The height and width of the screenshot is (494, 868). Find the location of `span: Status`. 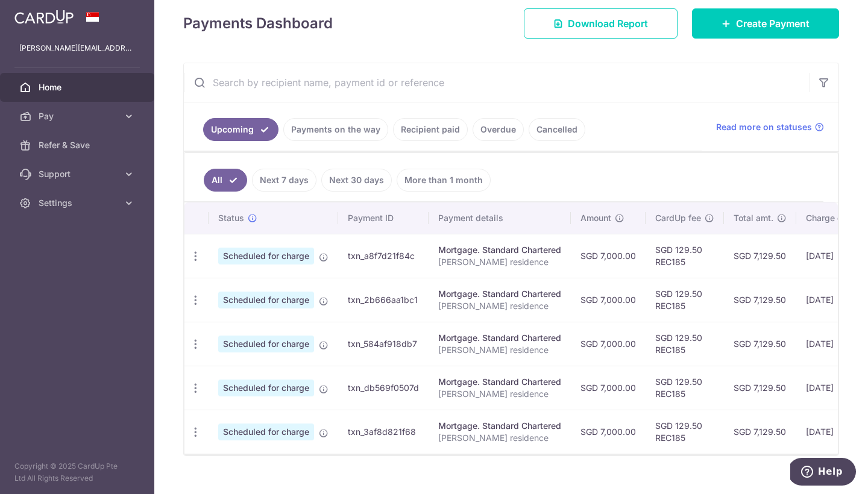

span: Status is located at coordinates (231, 218).